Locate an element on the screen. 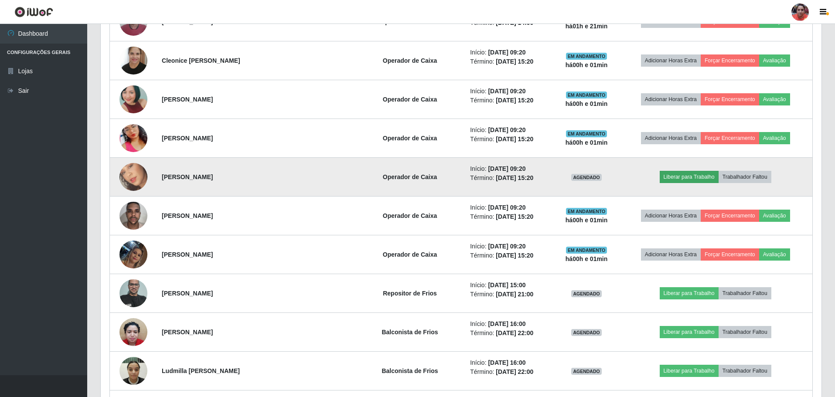 Image resolution: width=835 pixels, height=397 pixels. img: CoreUI Logo is located at coordinates (34, 12).